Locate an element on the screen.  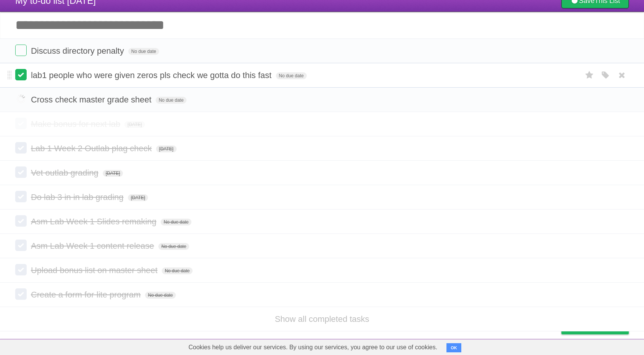
a: Show all completed tasks is located at coordinates (322, 319).